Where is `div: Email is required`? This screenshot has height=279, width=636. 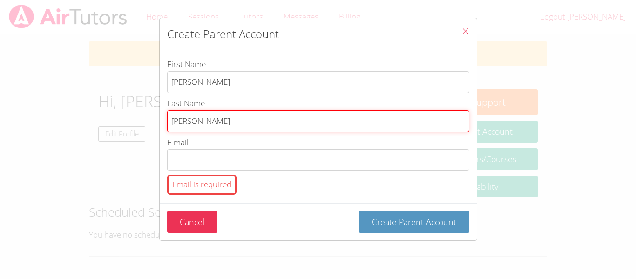
div: Email is required is located at coordinates (202, 184).